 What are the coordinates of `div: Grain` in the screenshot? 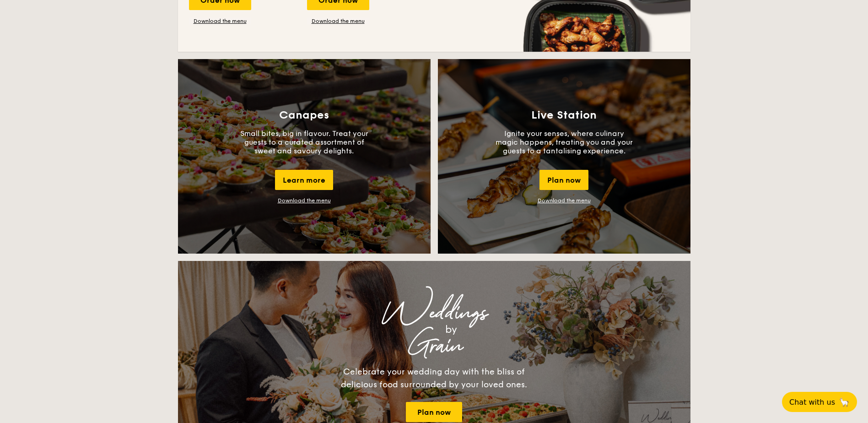 It's located at (434, 346).